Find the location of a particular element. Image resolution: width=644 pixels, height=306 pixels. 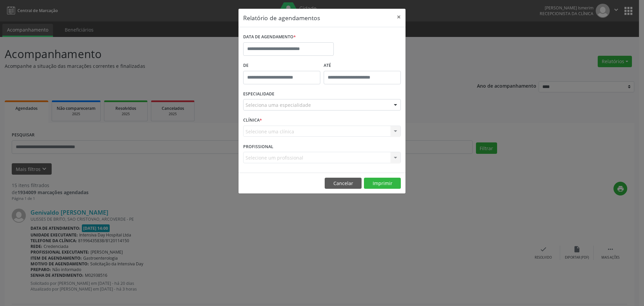

label: DATA DE AGENDAMENTO is located at coordinates (269, 37).